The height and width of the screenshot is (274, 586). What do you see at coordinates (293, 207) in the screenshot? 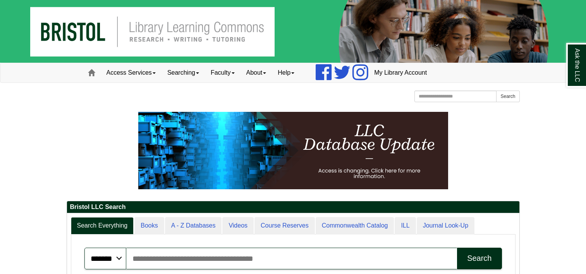
I see `h2: Bristol LLC Search` at bounding box center [293, 207].